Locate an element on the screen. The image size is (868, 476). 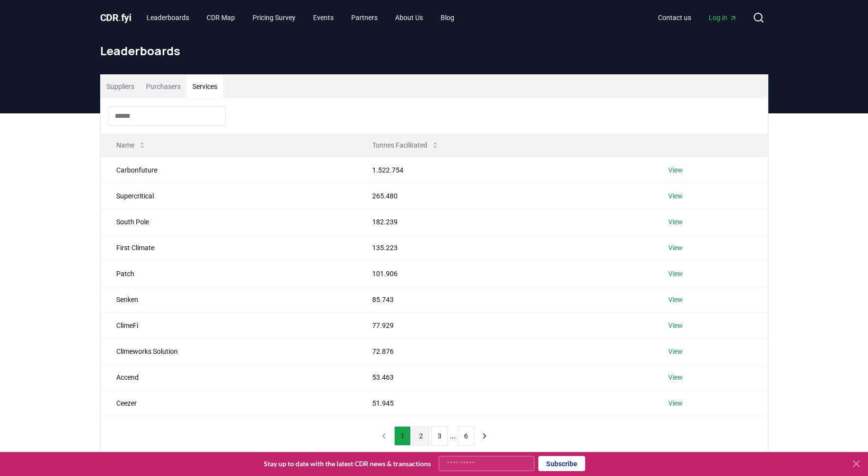
td: Carbonfuture is located at coordinates (229, 170).